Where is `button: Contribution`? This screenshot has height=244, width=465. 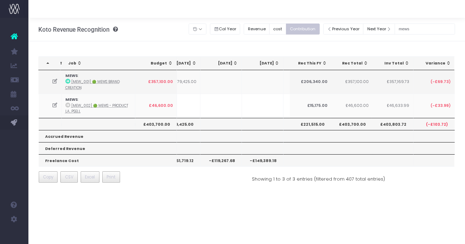 button: Contribution is located at coordinates (303, 29).